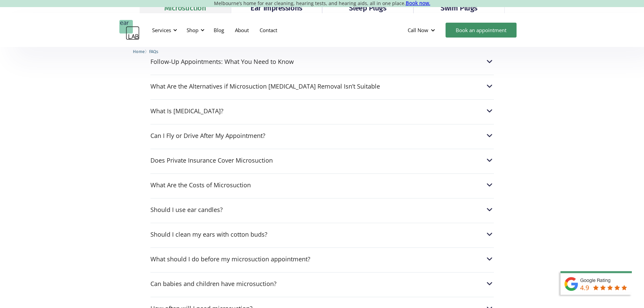 This screenshot has width=644, height=308. What do you see at coordinates (481, 30) in the screenshot?
I see `a: Book an appointment` at bounding box center [481, 30].